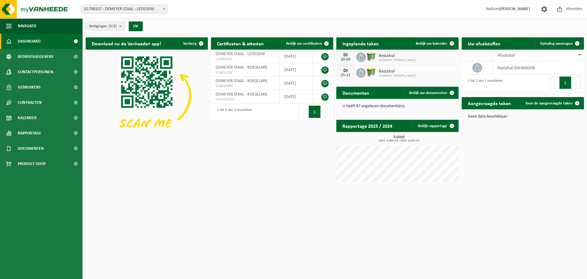 The height and width of the screenshot is (279, 587). What do you see at coordinates (29, 87) in the screenshot?
I see `span: Gebruikers` at bounding box center [29, 87].